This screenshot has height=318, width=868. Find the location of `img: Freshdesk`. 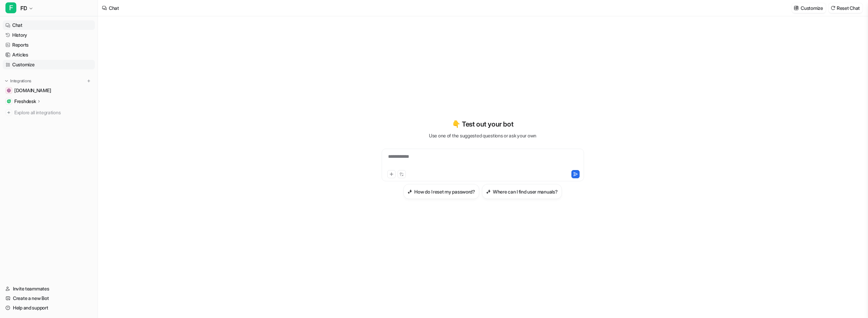

img: Freshdesk is located at coordinates (8, 101).